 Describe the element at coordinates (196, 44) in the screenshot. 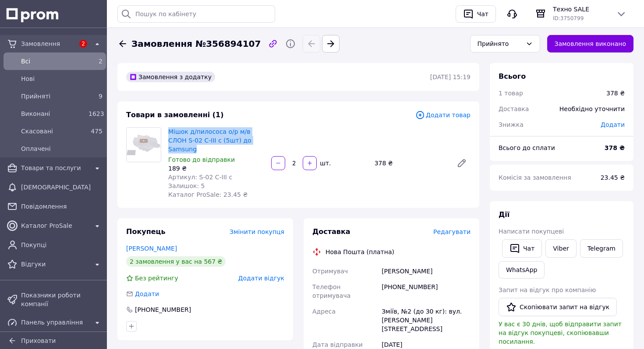

I see `span: Замовлення №356894107` at that location.